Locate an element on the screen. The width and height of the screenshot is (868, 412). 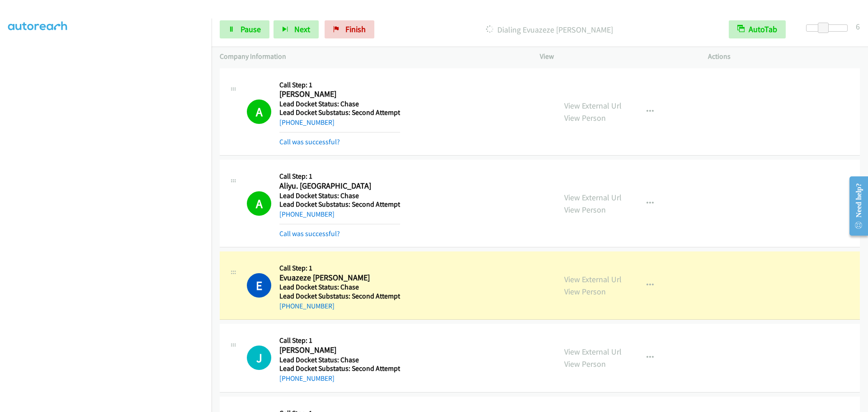
div: Need help? is located at coordinates (17, 30).